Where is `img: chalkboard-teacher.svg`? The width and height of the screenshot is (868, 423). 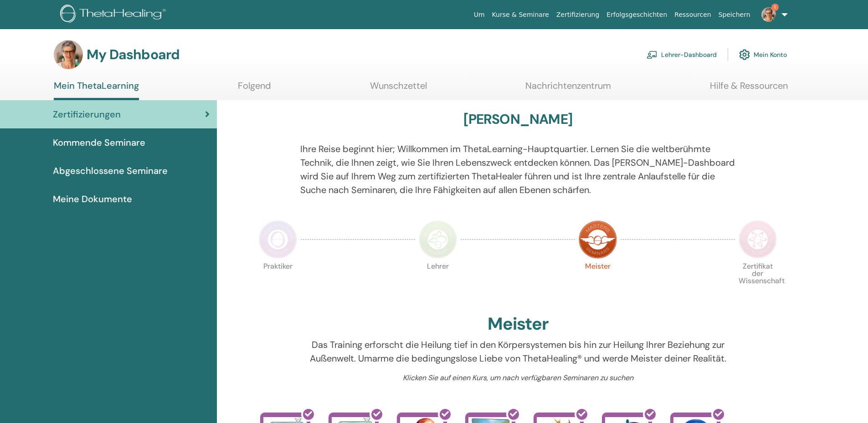 img: chalkboard-teacher.svg is located at coordinates (652, 55).